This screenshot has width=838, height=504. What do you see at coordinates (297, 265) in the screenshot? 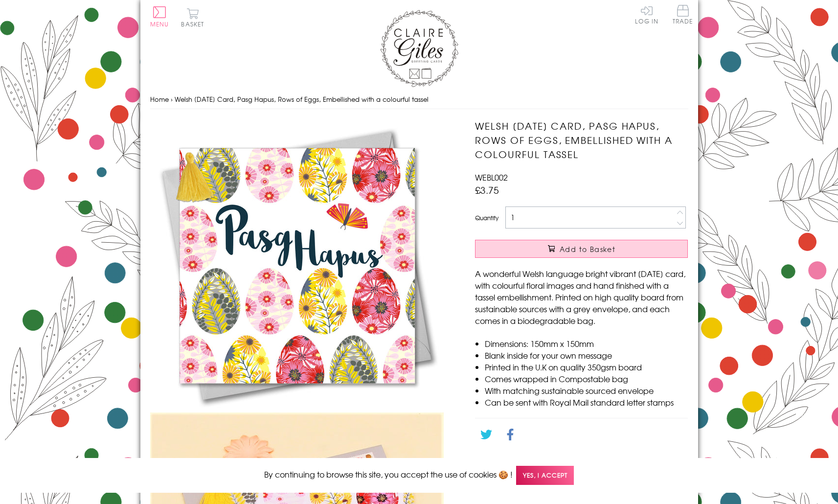
I see `img: Welsh Easter Card, Pasg Hapus, Rows of Eggs, Embellished with a colourful tassel` at bounding box center [297, 265].